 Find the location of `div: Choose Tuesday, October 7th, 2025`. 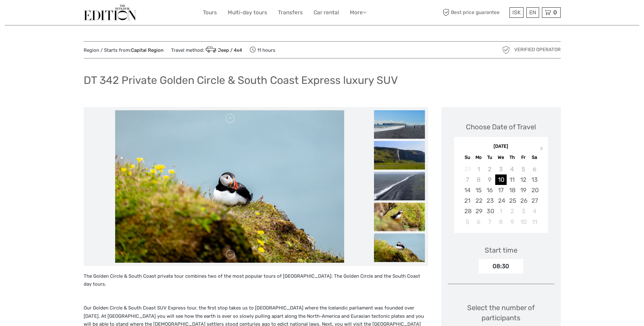

div: Choose Tuesday, October 7th, 2025 is located at coordinates (490, 222).